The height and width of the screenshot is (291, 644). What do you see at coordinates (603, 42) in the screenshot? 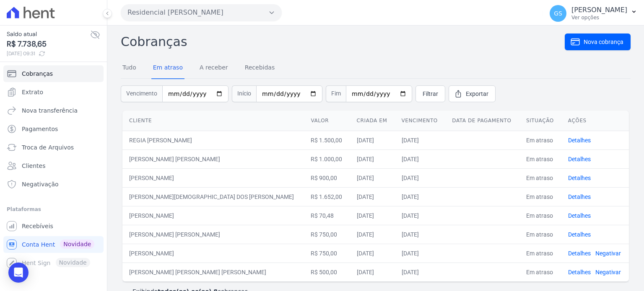
I see `span: Nova cobrança` at bounding box center [603, 42].